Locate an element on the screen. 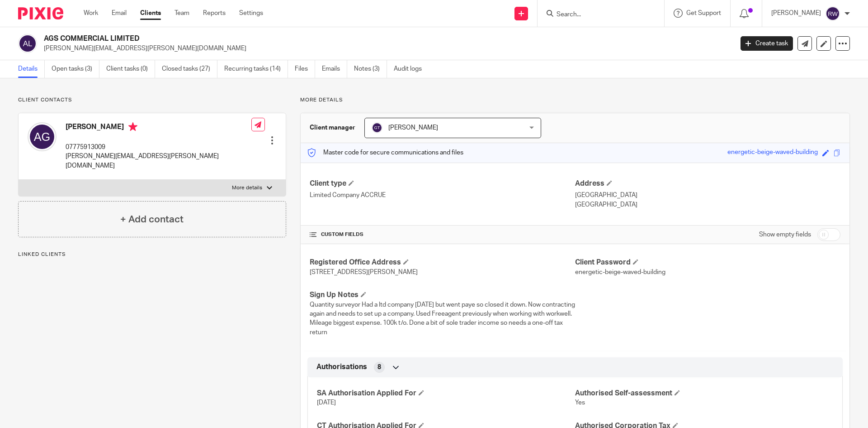 Image resolution: width=868 pixels, height=428 pixels. a: Closed tasks (27) is located at coordinates (190, 69).